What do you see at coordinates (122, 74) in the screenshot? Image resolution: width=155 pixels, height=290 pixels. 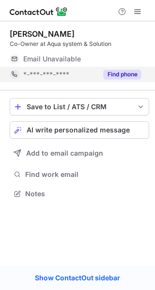 I see `button: Reveal Button` at bounding box center [122, 74].